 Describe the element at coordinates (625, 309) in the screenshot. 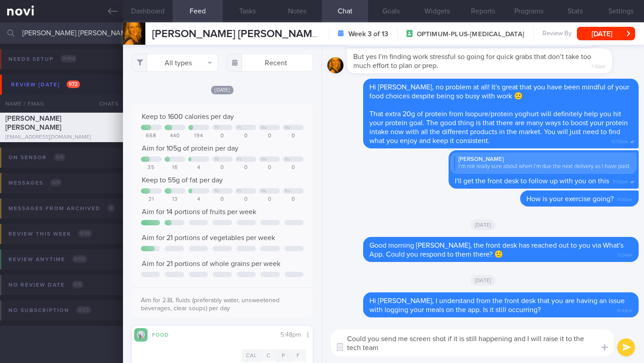

I see `span: 10:43pm` at that location.